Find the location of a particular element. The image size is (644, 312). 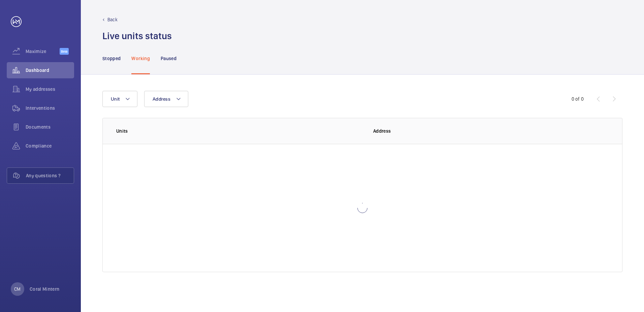

p: Stopped is located at coordinates (111, 58).